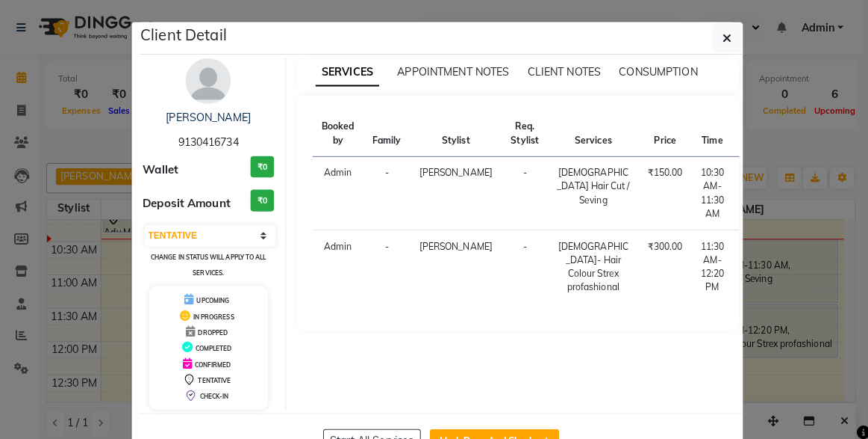 The height and width of the screenshot is (439, 868). What do you see at coordinates (217, 297) in the screenshot?
I see `span: UPCOMING` at bounding box center [217, 297].